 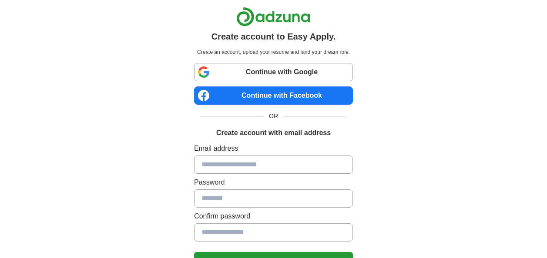 What do you see at coordinates (273, 52) in the screenshot?
I see `p: Create an account, upload your resume and land your dream role.` at bounding box center [273, 52].